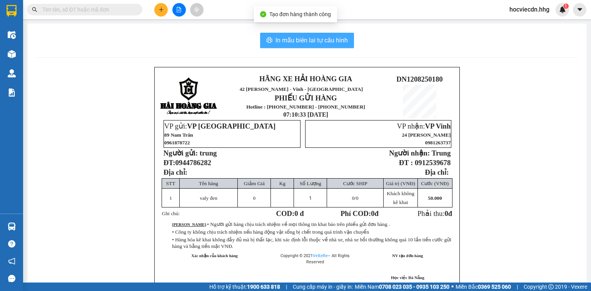 The image size is (591, 291). What do you see at coordinates (495, 287) in the screenshot?
I see `strong: 0369 525 060` at bounding box center [495, 287].